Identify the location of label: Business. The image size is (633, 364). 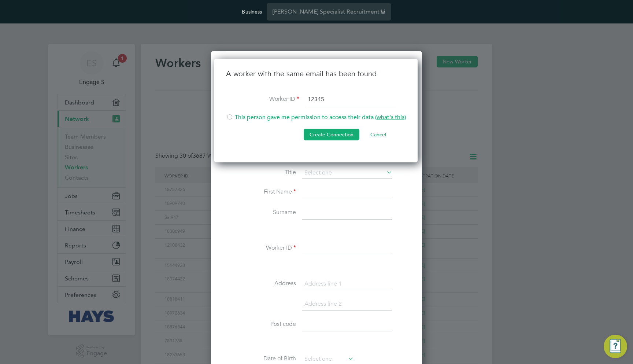
(252, 12).